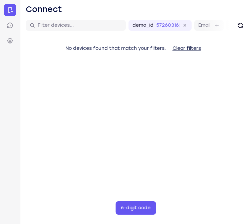  What do you see at coordinates (187, 48) in the screenshot?
I see `button: Clear filters` at bounding box center [187, 48].